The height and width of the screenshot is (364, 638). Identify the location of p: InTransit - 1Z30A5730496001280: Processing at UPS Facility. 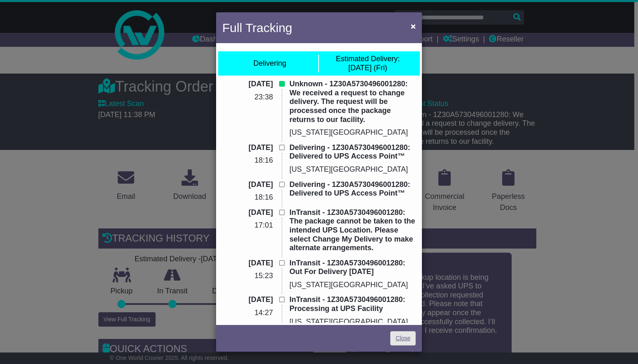
(352, 304).